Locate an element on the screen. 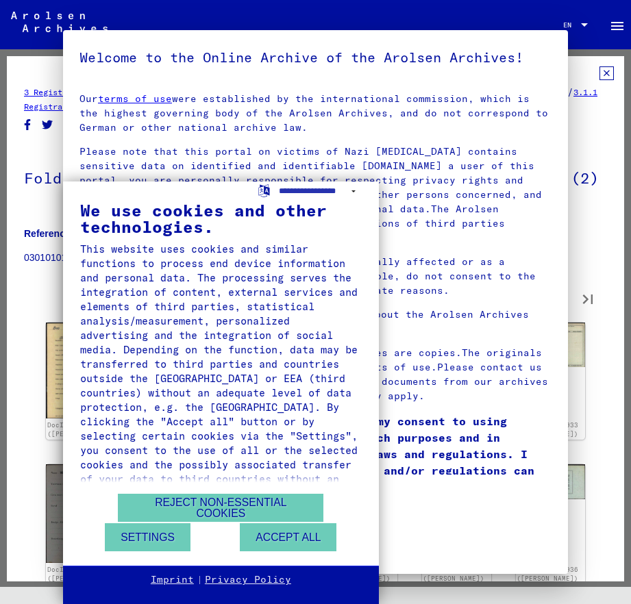 The image size is (631, 604). a: Imprint is located at coordinates (172, 580).